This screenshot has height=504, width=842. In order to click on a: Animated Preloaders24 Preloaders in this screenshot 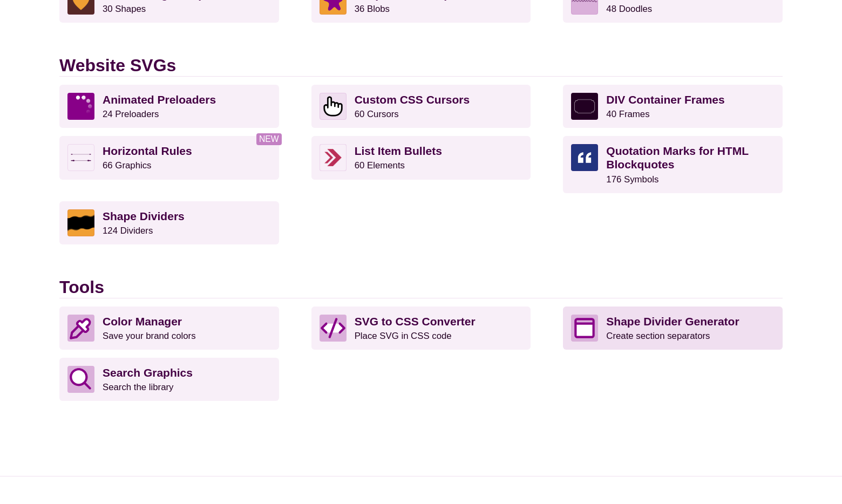, I will do `click(169, 106)`.